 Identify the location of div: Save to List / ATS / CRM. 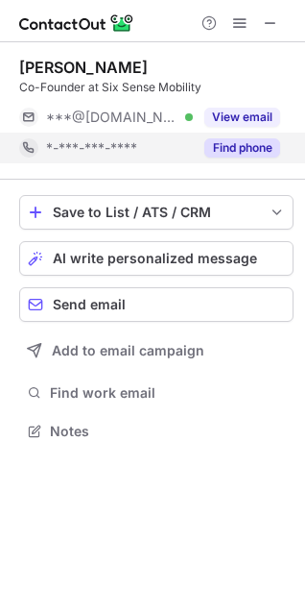
(157, 212).